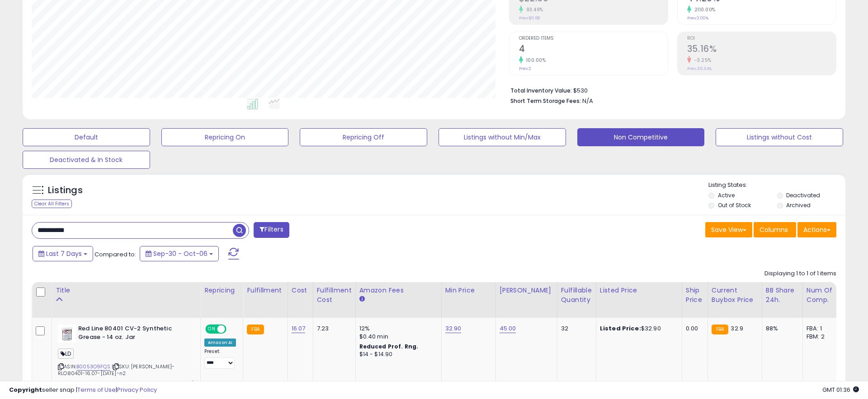 The width and height of the screenshot is (868, 399). I want to click on span: OFF, so click(233, 329).